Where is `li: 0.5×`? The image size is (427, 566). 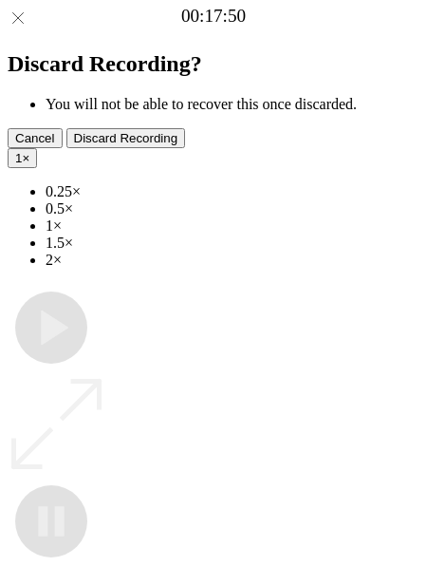
li: 0.5× is located at coordinates (233, 209).